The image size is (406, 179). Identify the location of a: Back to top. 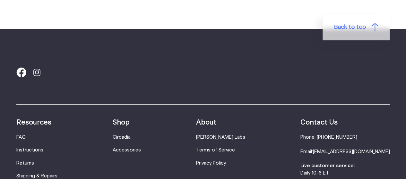
(356, 27).